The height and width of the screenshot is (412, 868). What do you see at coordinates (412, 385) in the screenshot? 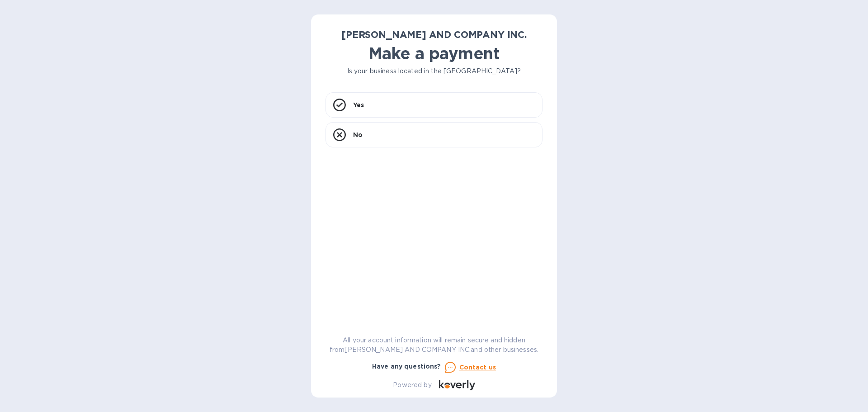
I see `p: Powered by` at bounding box center [412, 385].